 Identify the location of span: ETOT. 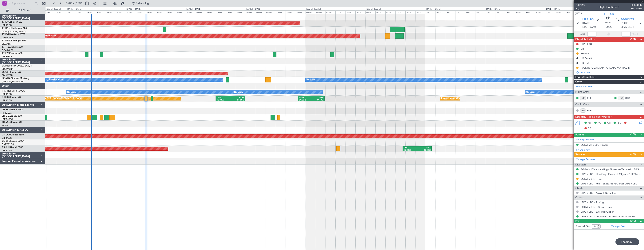
(585, 27).